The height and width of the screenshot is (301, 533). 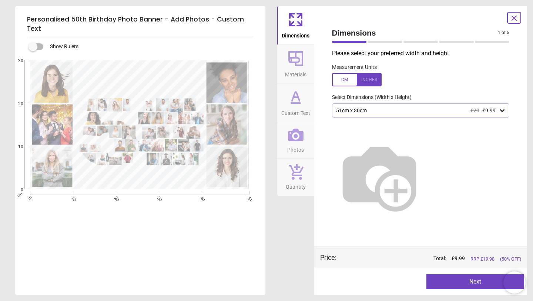 What do you see at coordinates (16, 147) in the screenshot?
I see `span: 10` at bounding box center [16, 147].